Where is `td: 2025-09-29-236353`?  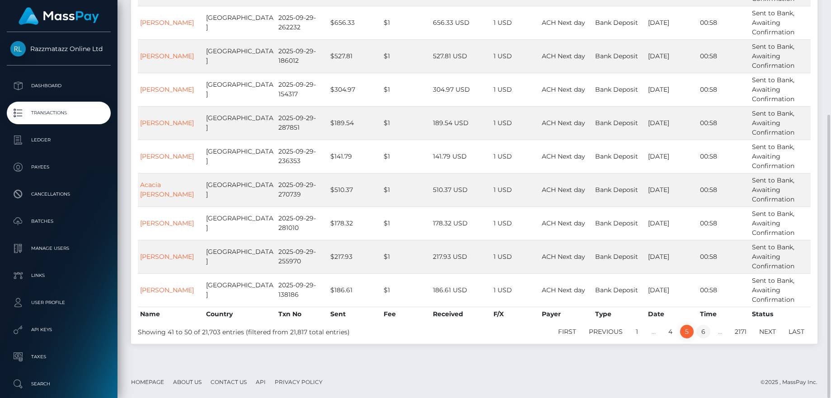 td: 2025-09-29-236353 is located at coordinates (302, 156).